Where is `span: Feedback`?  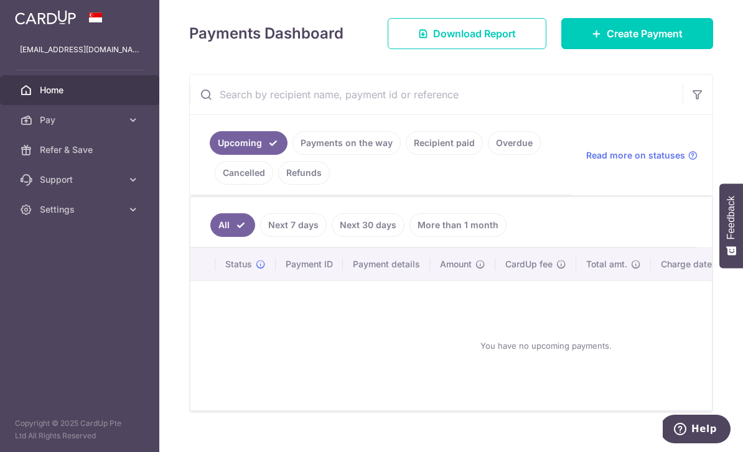 span: Feedback is located at coordinates (731, 218).